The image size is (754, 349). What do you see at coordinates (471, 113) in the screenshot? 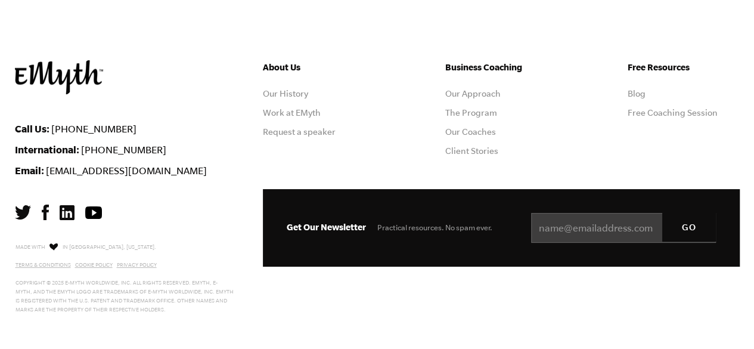
I see `a: The Program` at bounding box center [471, 113].